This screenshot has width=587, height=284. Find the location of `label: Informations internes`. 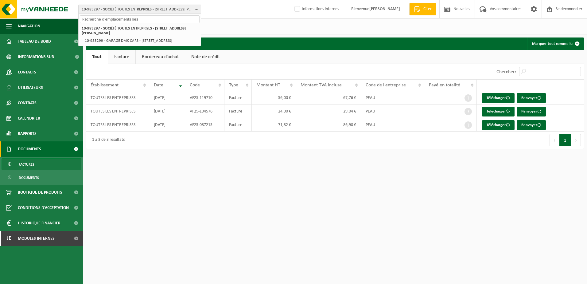

label: Informations internes is located at coordinates (316, 9).